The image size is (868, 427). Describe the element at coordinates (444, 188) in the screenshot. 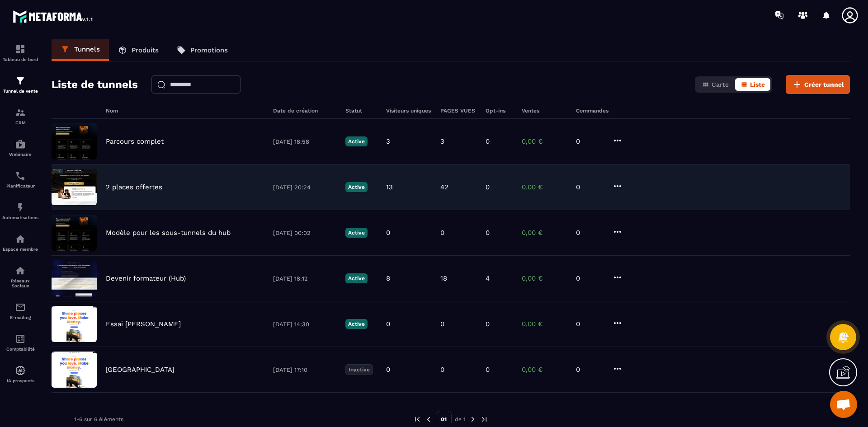

I see `p: 42` at that location.